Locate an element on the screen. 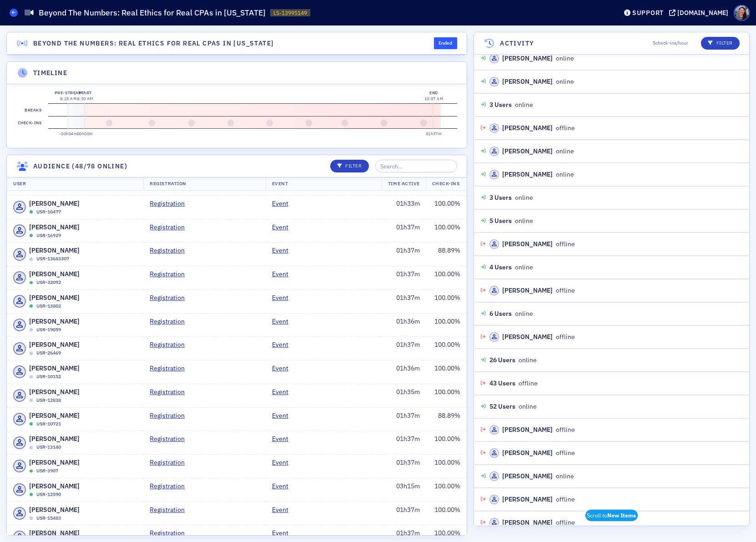  span: USR-10477 is located at coordinates (49, 212).